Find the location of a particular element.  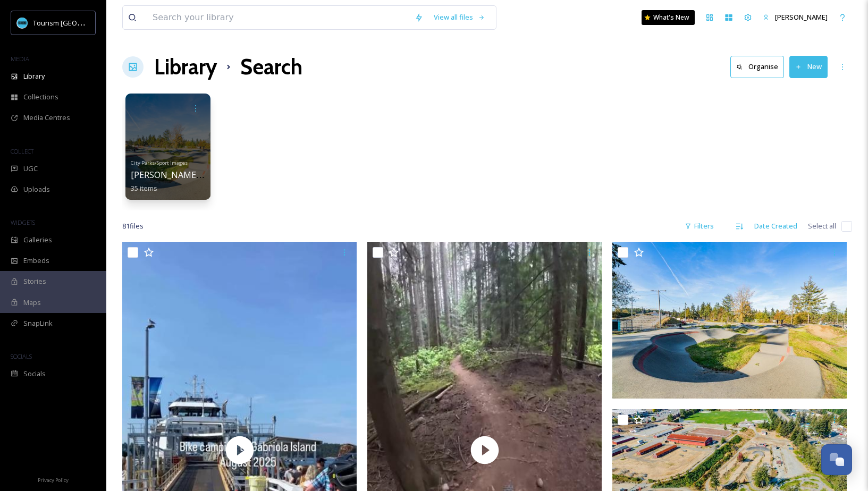

span: Library is located at coordinates (34, 76).